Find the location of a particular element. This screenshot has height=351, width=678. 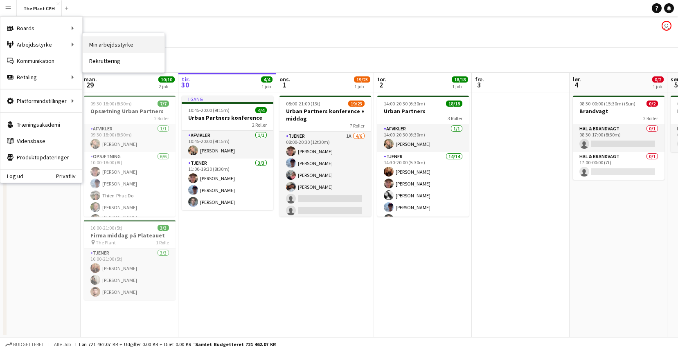

span: 10/10 is located at coordinates (166, 79).